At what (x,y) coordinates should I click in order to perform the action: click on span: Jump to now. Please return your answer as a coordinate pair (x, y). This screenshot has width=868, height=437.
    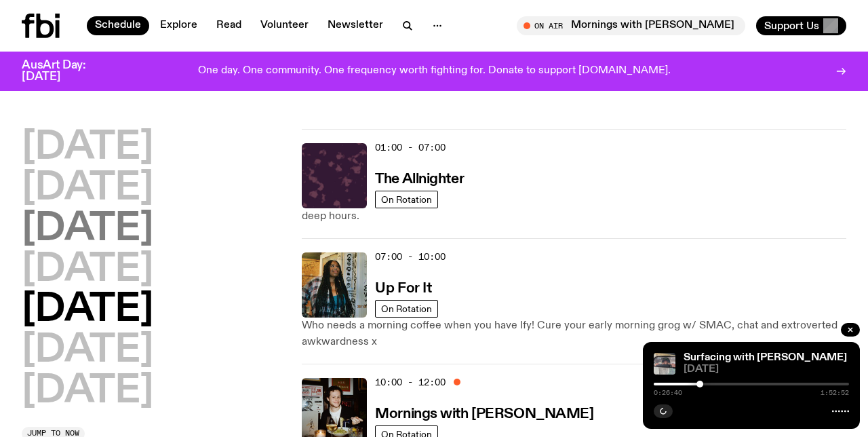
    Looking at the image, I should click on (53, 433).